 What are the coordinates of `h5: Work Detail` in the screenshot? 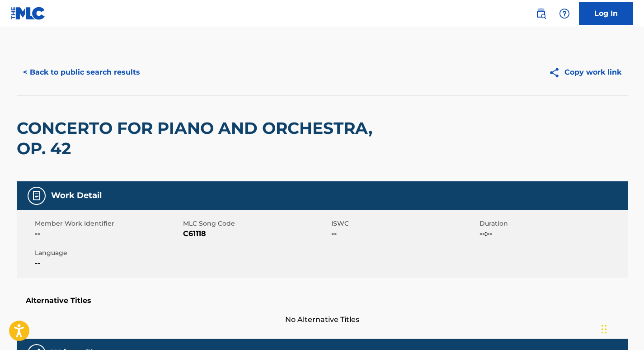 It's located at (76, 195).